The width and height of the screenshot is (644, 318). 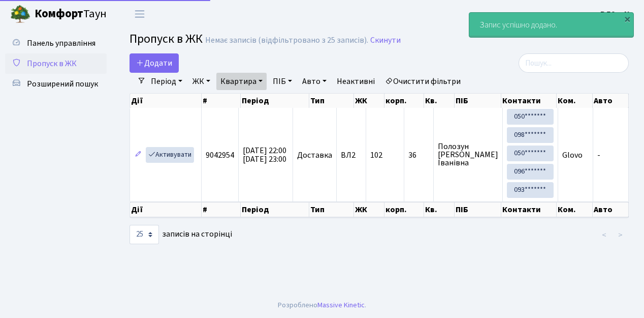 I want to click on span: Розширений пошук, so click(x=63, y=84).